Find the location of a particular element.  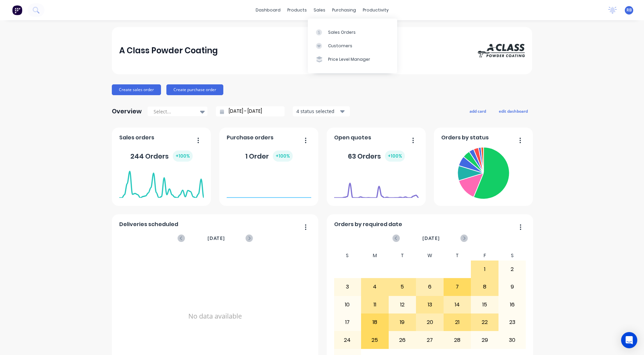

div: Open Intercom Messenger is located at coordinates (629, 340).